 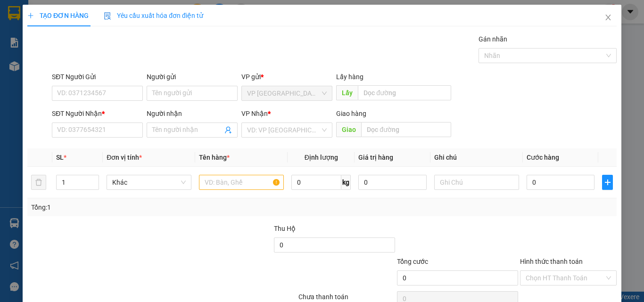 I want to click on span: Giao hàng, so click(x=351, y=113).